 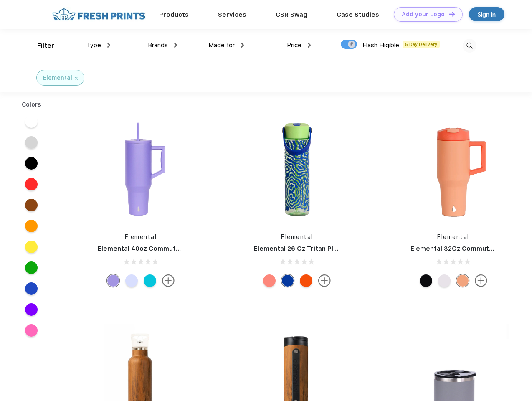 What do you see at coordinates (486, 14) in the screenshot?
I see `a: Sign in` at bounding box center [486, 14].